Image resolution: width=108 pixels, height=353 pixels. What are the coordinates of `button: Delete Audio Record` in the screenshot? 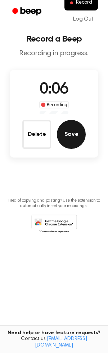 It's located at (37, 134).